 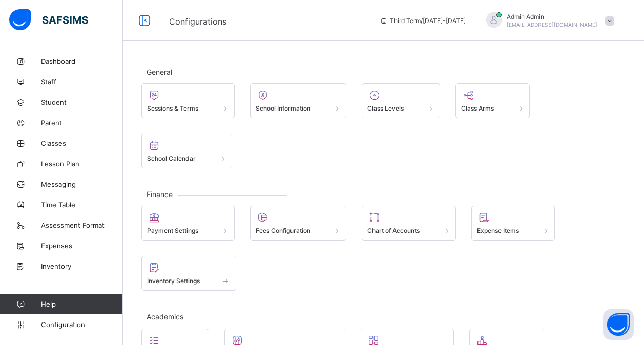 What do you see at coordinates (198, 22) in the screenshot?
I see `span: Configurations` at bounding box center [198, 22].